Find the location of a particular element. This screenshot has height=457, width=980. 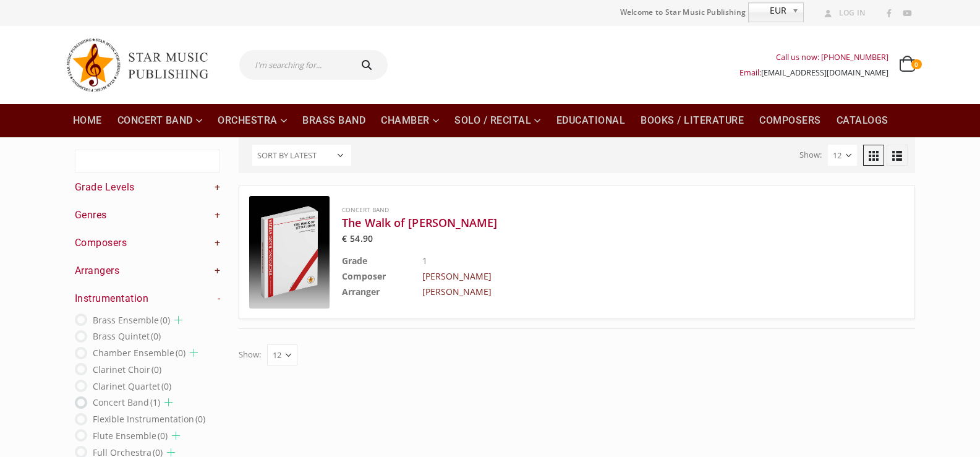

a: List View is located at coordinates (897, 155).